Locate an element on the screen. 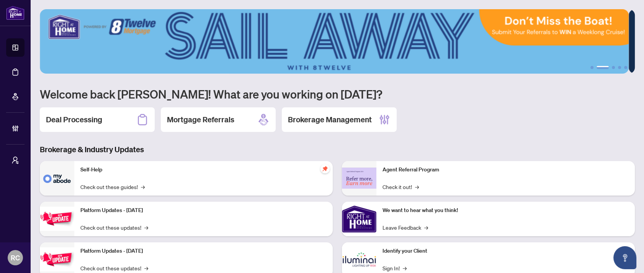  img: We want to hear what you think! is located at coordinates (359, 219).